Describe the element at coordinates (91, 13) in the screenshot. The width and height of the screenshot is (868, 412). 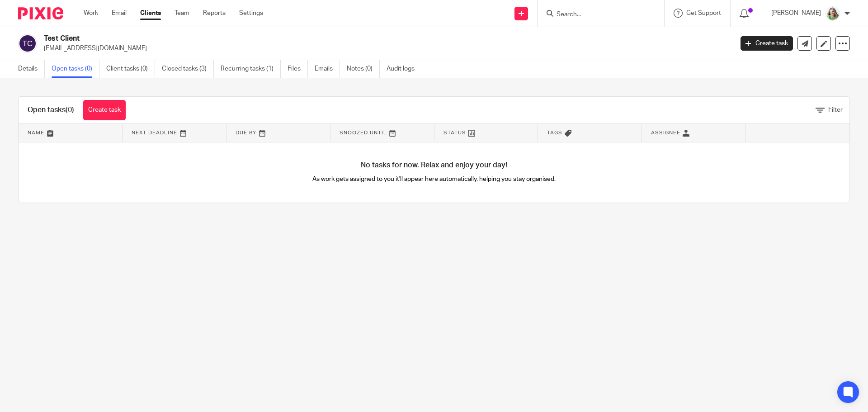
I see `a: Work` at that location.